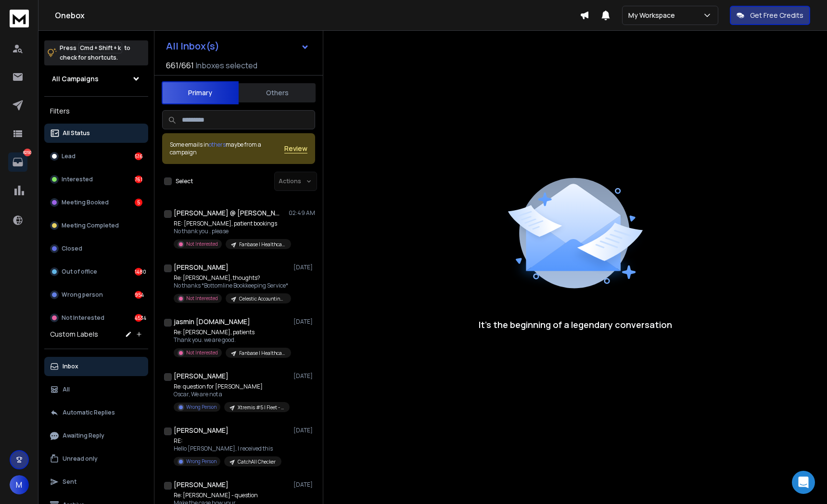 The image size is (827, 504). Describe the element at coordinates (296, 148) in the screenshot. I see `button: Review` at that location.